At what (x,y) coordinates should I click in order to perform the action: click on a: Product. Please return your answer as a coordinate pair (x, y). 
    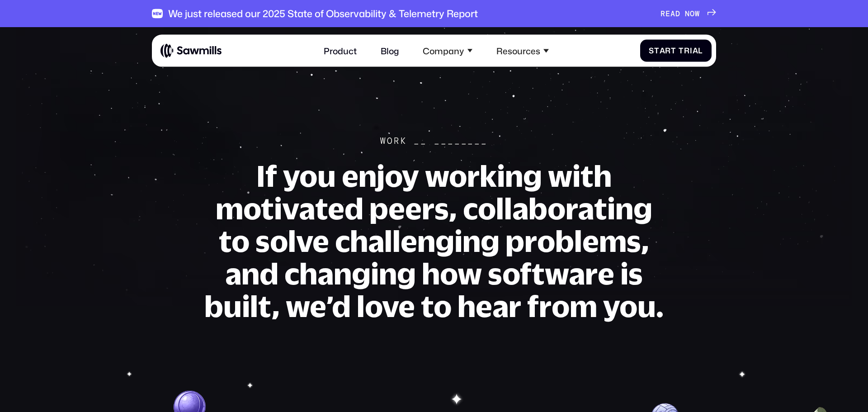
    Looking at the image, I should click on (340, 50).